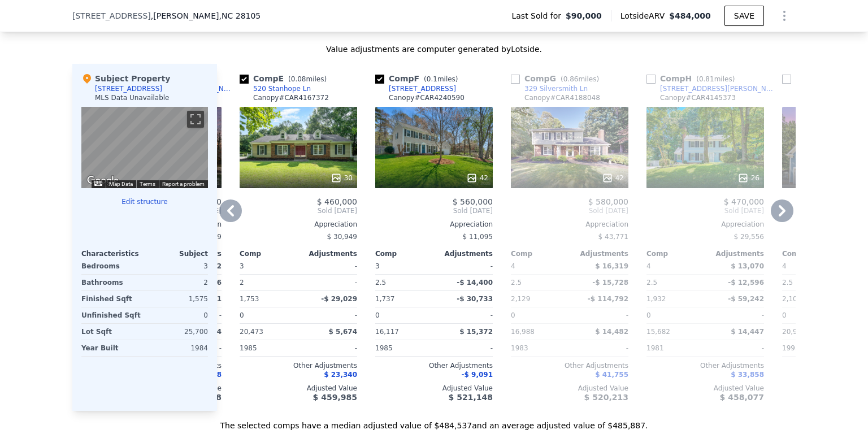 The image size is (868, 447). What do you see at coordinates (477, 375) in the screenshot?
I see `span: -$ 9,091` at bounding box center [477, 375].